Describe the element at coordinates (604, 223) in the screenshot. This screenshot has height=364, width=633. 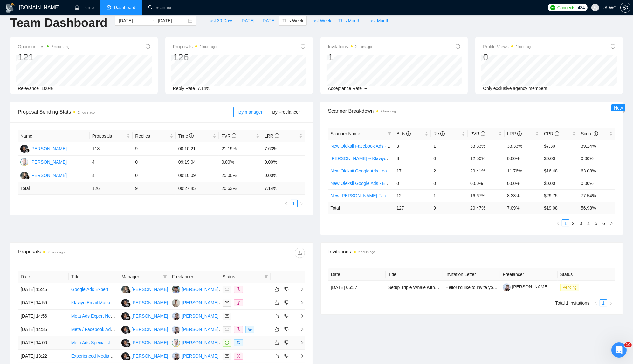
I see `a: 6` at that location.